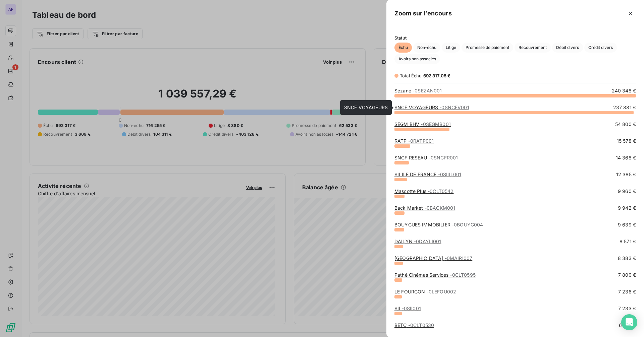 This screenshot has width=644, height=337. I want to click on span: - 0BOUYG004, so click(468, 224).